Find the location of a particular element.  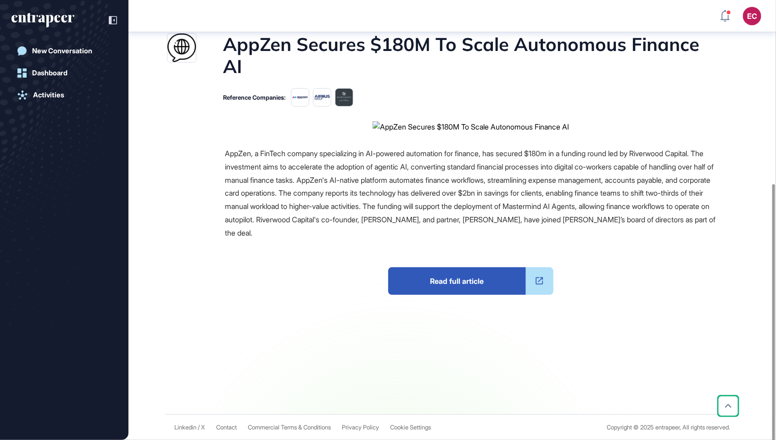

span: Read full article is located at coordinates (457, 281).